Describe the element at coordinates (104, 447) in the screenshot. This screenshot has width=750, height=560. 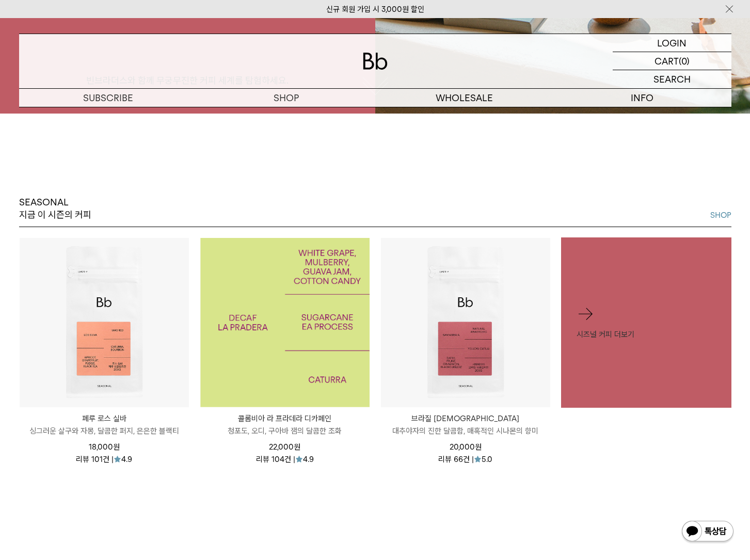
I see `span: 18,000` at that location.